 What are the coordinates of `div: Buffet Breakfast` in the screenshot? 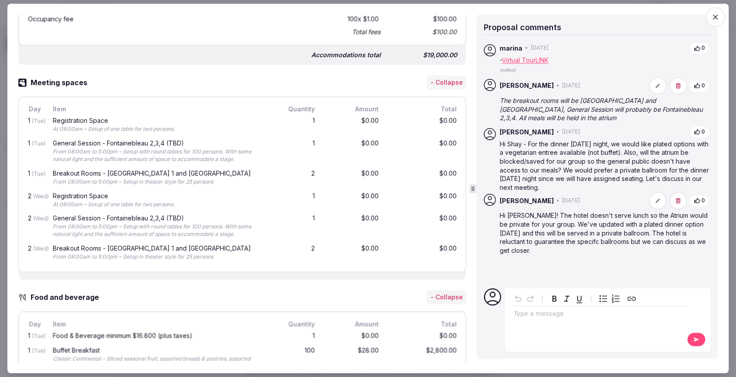 It's located at (159, 350).